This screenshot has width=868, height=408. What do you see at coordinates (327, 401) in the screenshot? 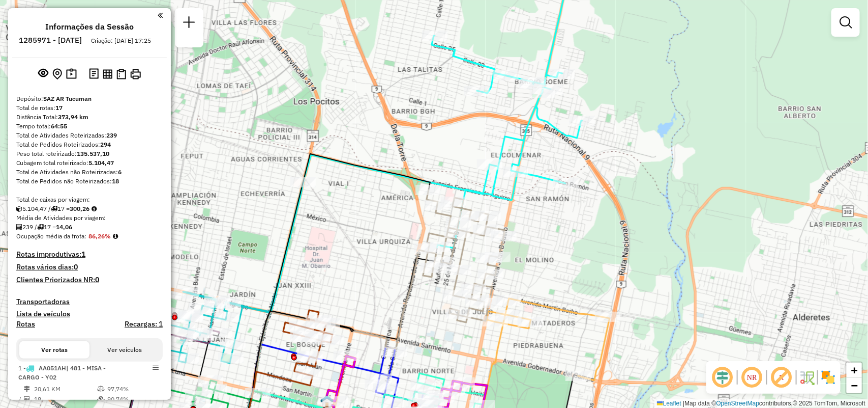
I see `img: UDC - Tucuman` at bounding box center [327, 401].